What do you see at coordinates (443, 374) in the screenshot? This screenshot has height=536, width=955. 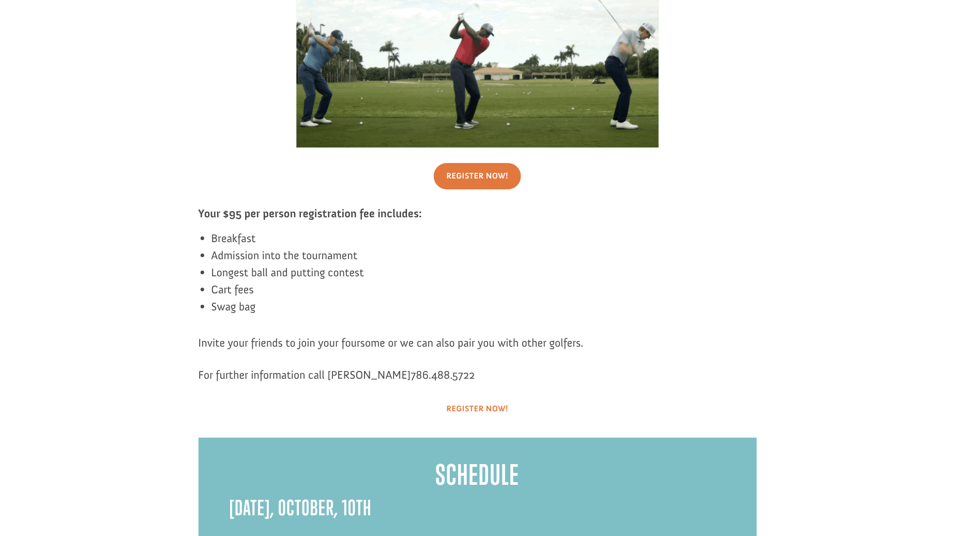 I see `span: 786.488.5722` at bounding box center [443, 374].